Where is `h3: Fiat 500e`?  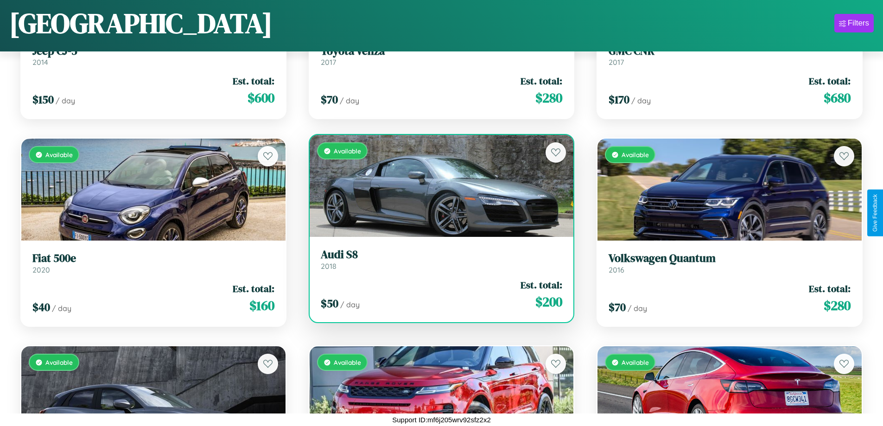 h3: Fiat 500e is located at coordinates (153, 258).